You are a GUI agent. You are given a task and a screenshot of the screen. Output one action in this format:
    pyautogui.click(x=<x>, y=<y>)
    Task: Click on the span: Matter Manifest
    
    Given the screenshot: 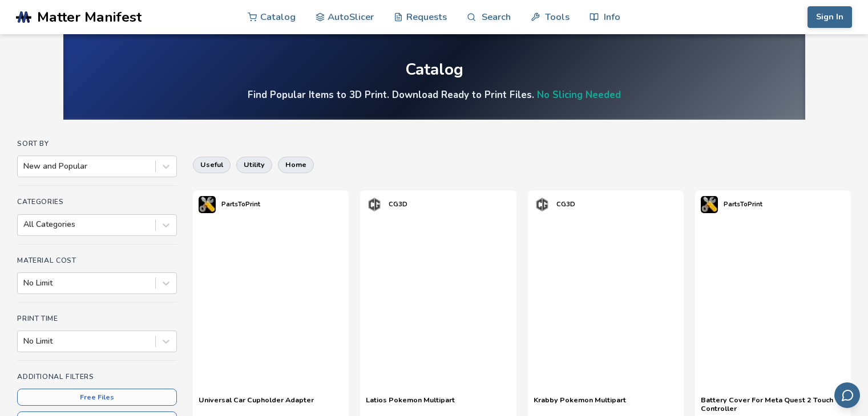 What is the action you would take?
    pyautogui.click(x=89, y=17)
    